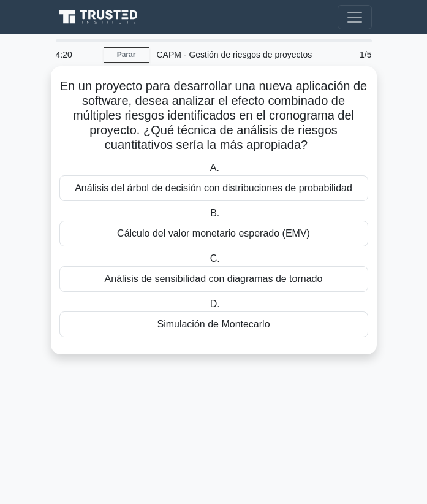  I want to click on span: B., so click(214, 213).